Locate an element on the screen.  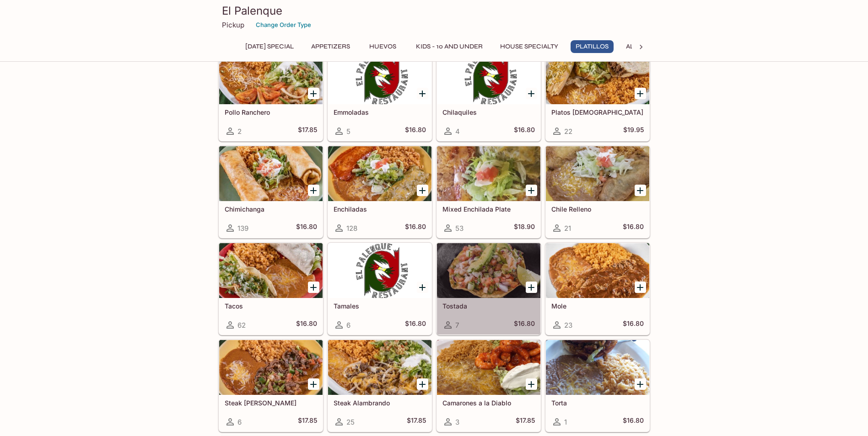
button: Appetizers is located at coordinates (330, 46).